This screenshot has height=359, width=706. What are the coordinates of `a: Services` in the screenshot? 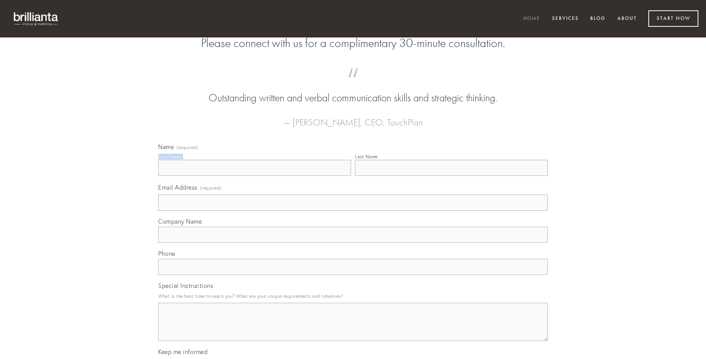 It's located at (566, 19).